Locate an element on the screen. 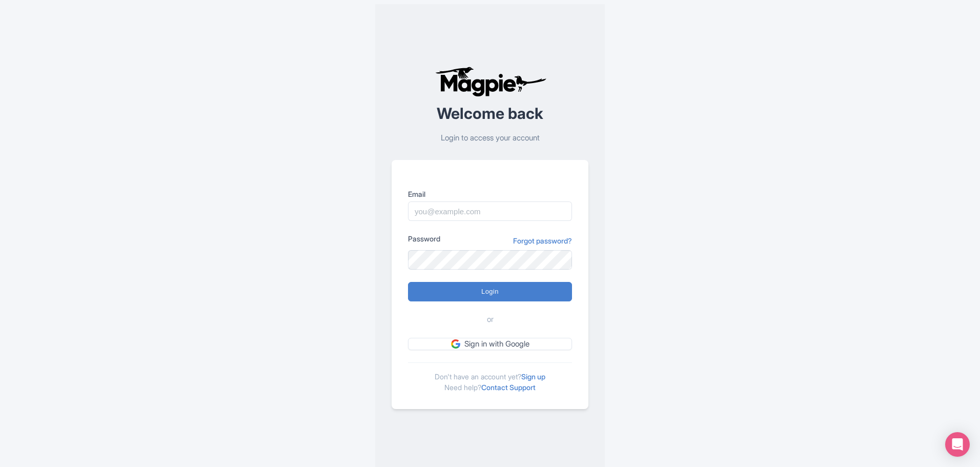 The image size is (980, 467). input: Login is located at coordinates (490, 291).